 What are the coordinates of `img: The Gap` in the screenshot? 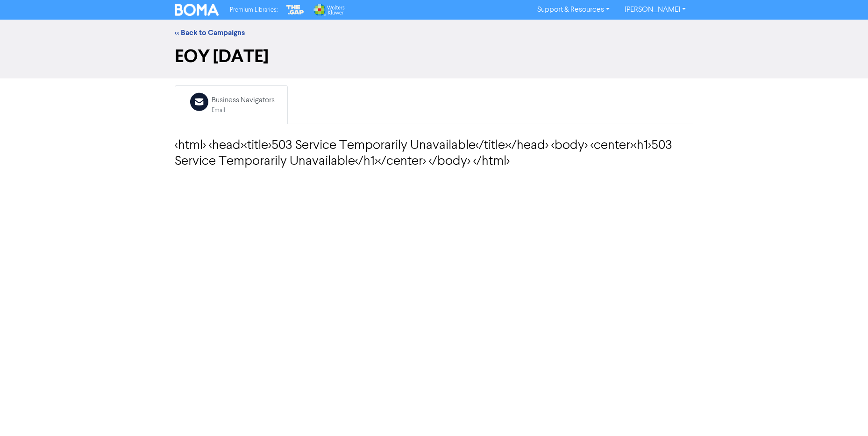 It's located at (295, 10).